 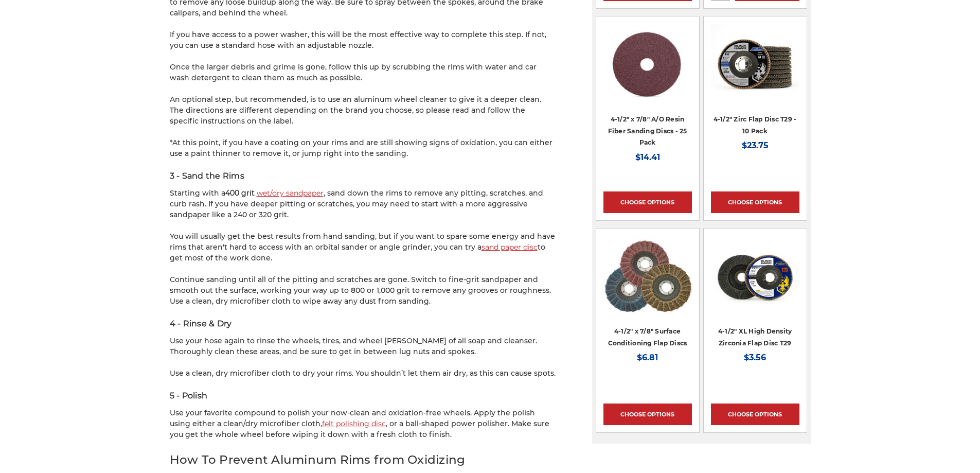 What do you see at coordinates (648, 65) in the screenshot?
I see `img: 4.5 inch resin fiber disc` at bounding box center [648, 65].